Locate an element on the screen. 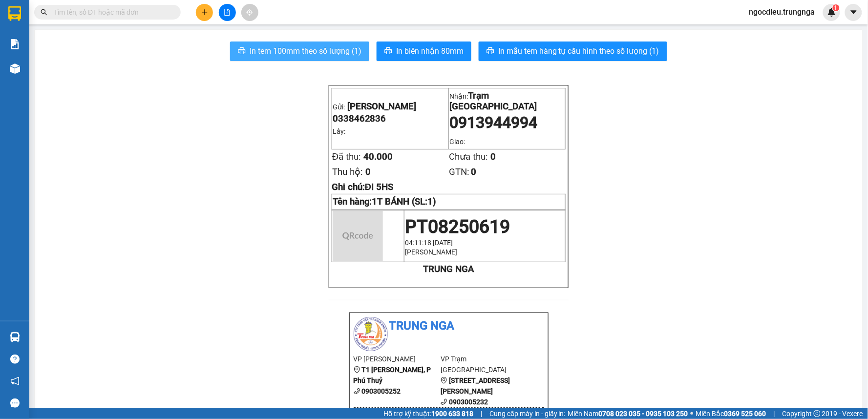  span: PT08250619 is located at coordinates (457, 227).